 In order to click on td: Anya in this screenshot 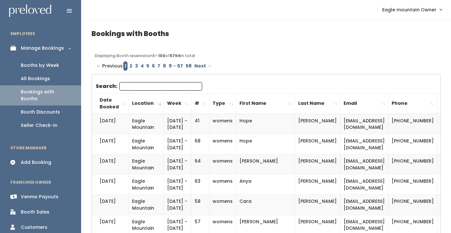, I will do `click(266, 185)`.